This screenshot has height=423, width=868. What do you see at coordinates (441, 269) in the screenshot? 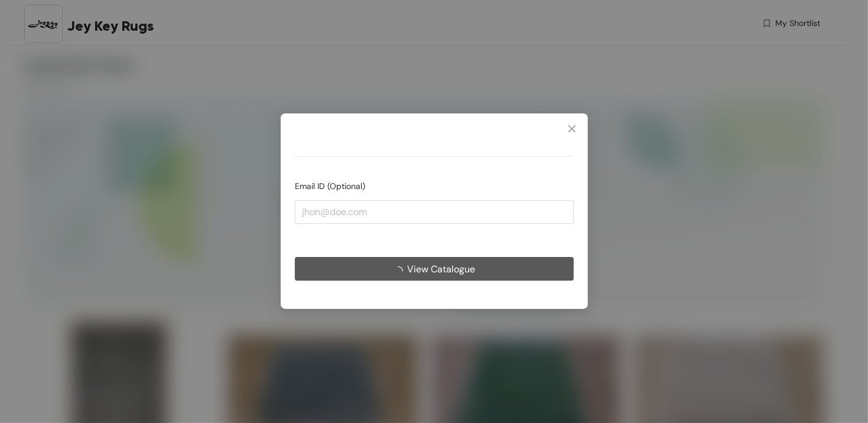
I see `span: View Catalogue` at bounding box center [441, 269].